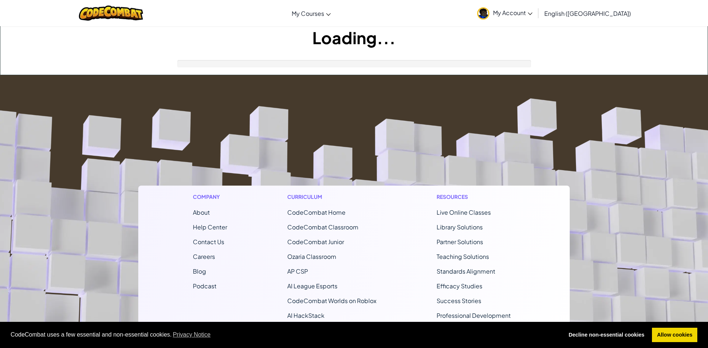  I want to click on h1: Curriculum, so click(332, 197).